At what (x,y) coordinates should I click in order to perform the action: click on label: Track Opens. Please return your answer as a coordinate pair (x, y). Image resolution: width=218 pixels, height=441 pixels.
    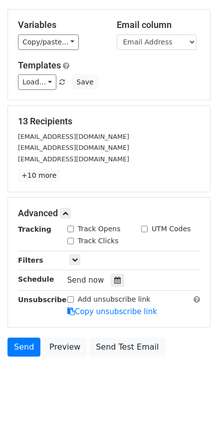
    Looking at the image, I should click on (99, 229).